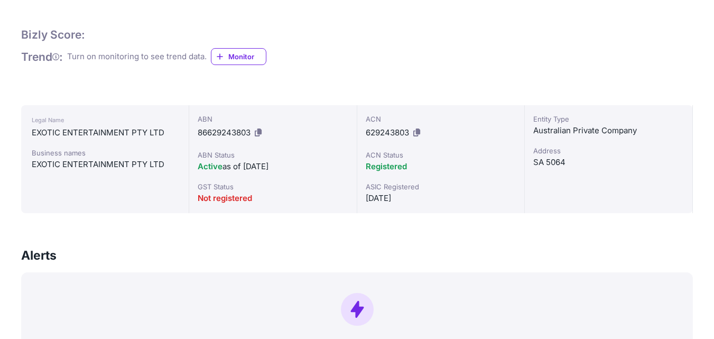 The image size is (714, 339). What do you see at coordinates (273, 187) in the screenshot?
I see `div: GST Status` at bounding box center [273, 187].